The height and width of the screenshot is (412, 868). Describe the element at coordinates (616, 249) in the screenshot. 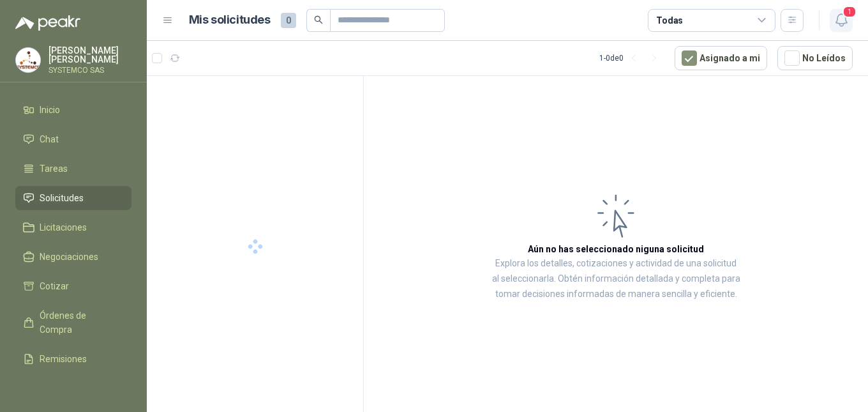

I see `h3: Aún no has seleccionado niguna solicitud` at that location.